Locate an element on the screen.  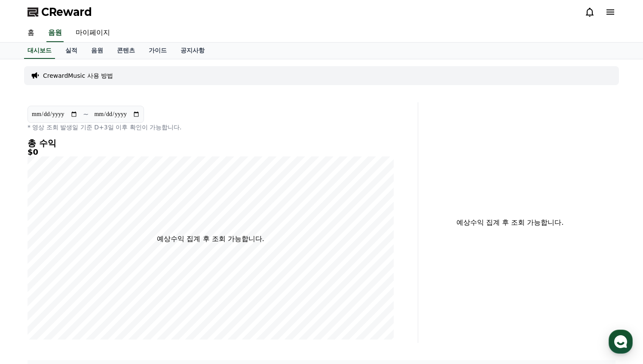
a: 가이드 is located at coordinates (158, 51).